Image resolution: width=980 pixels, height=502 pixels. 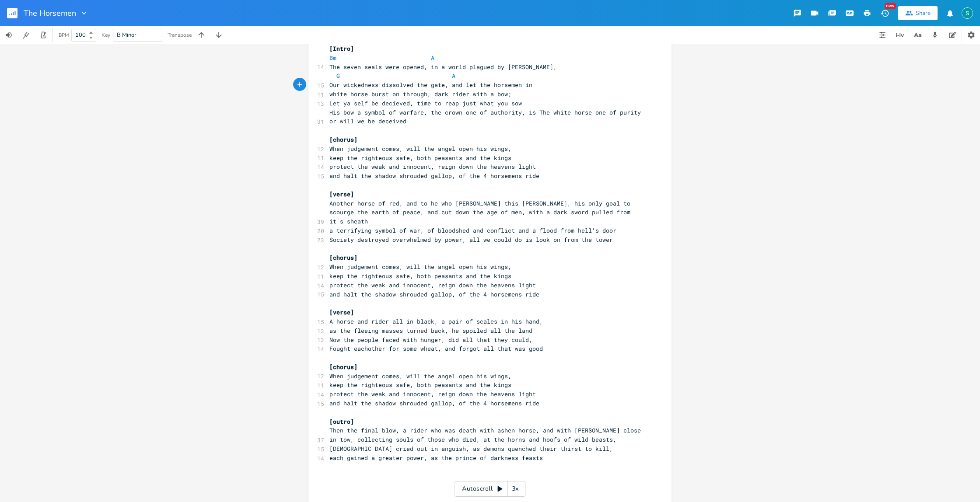 What do you see at coordinates (50, 13) in the screenshot?
I see `span: The Horsemen` at bounding box center [50, 13].